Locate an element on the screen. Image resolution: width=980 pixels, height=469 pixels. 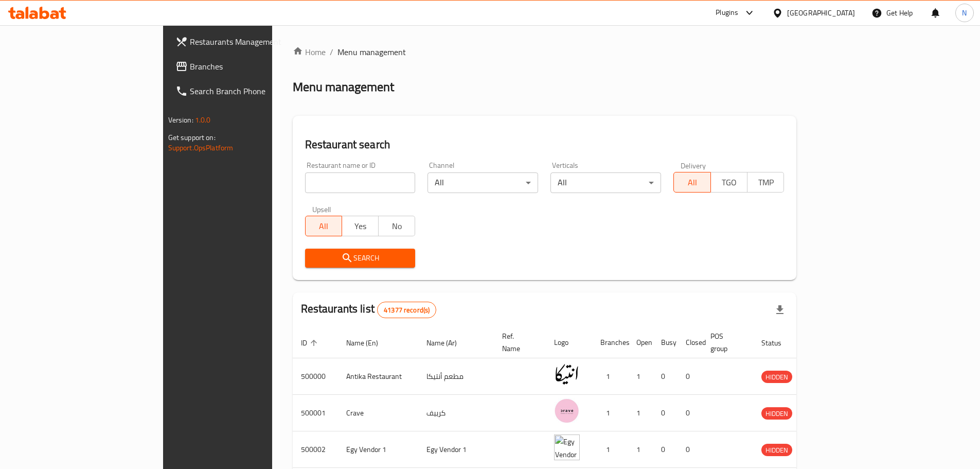
span: Restaurants Management is located at coordinates (255, 42).